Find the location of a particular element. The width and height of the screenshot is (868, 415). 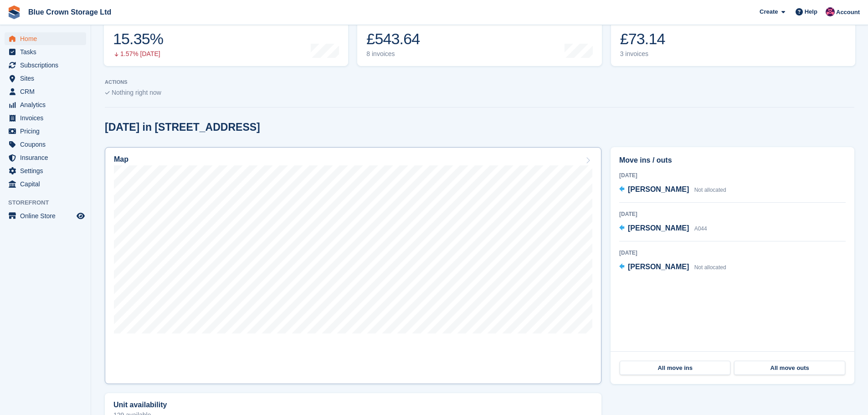

a: Preview store is located at coordinates (81, 216).